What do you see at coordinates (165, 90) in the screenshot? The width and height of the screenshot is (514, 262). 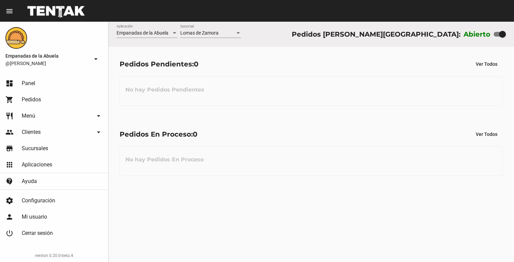 I see `h3: No hay Pedidos Pendientes` at bounding box center [165, 90].